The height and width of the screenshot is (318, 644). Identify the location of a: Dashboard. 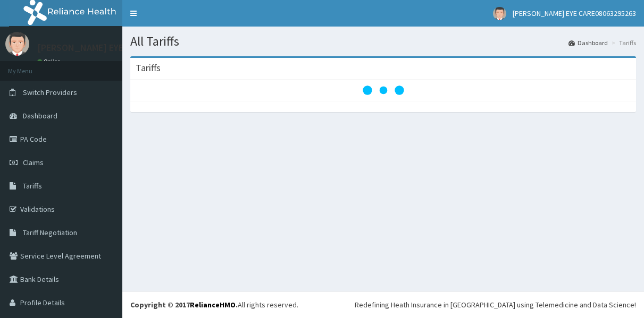
(588, 43).